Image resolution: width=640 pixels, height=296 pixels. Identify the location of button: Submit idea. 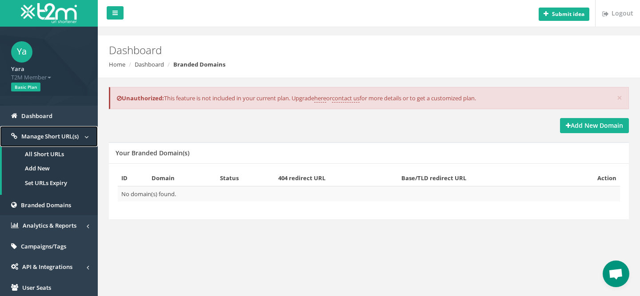
(564, 14).